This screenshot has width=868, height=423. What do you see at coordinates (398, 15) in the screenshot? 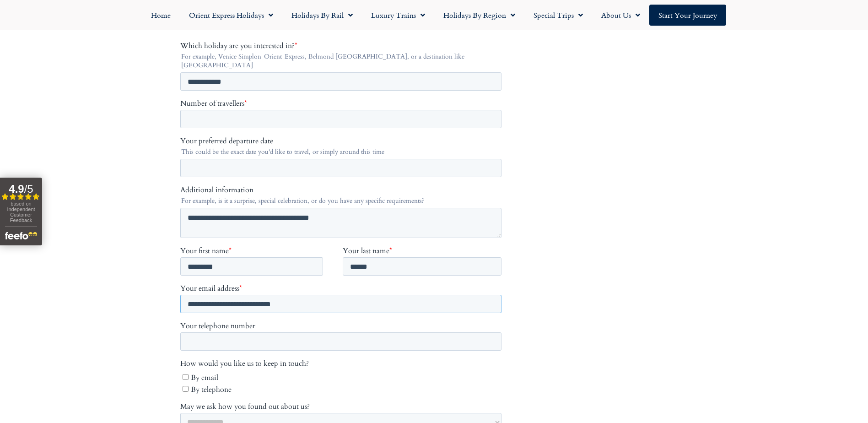
I see `a: Luxury Trains` at bounding box center [398, 15].